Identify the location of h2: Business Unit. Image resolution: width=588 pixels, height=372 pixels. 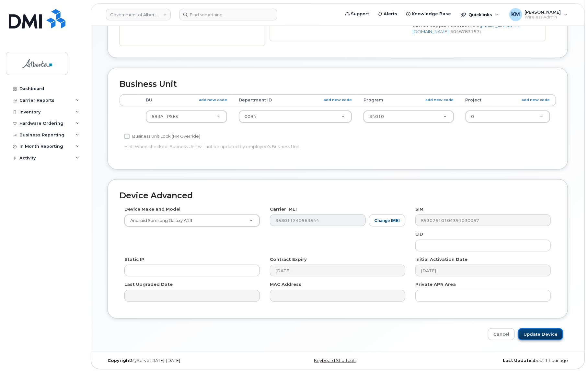
(338, 84).